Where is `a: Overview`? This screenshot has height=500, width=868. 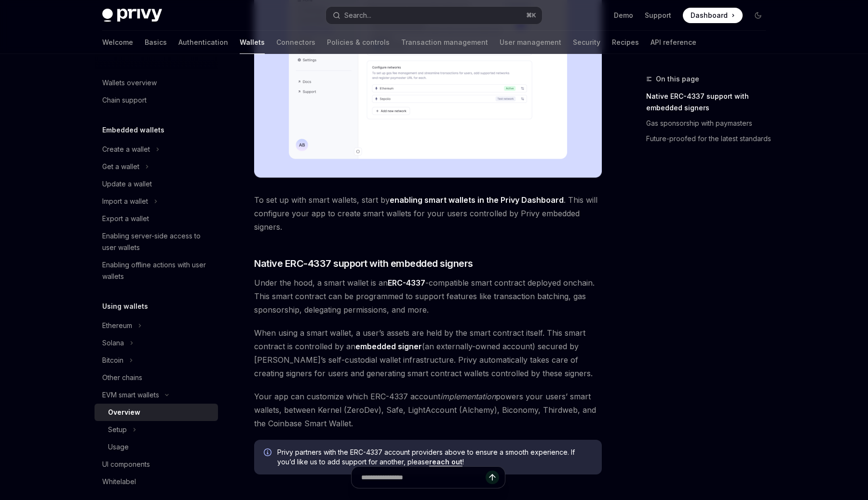
a: Overview is located at coordinates (157, 413).